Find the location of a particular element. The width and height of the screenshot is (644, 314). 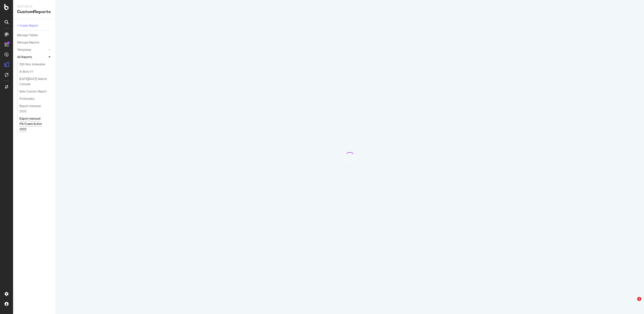

a: Manage Tables is located at coordinates (34, 35).